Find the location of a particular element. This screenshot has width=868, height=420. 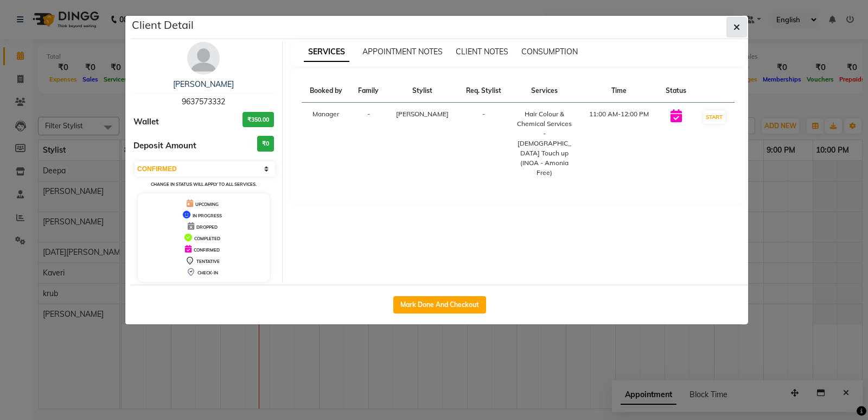

th: Services is located at coordinates (544, 91).